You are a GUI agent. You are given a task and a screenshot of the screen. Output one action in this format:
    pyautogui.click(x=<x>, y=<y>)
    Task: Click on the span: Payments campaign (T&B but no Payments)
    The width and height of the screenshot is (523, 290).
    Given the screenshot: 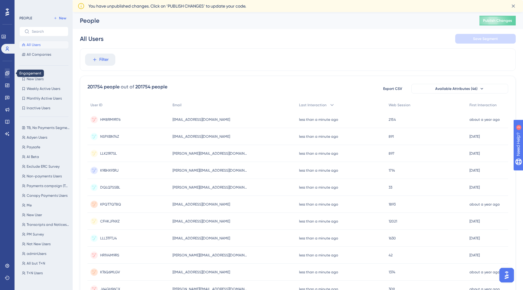 What is the action you would take?
    pyautogui.click(x=48, y=186)
    